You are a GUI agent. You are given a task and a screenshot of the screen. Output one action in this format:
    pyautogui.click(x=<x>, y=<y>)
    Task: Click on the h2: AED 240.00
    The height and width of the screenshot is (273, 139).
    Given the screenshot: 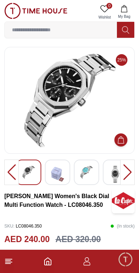 What is the action you would take?
    pyautogui.click(x=27, y=239)
    